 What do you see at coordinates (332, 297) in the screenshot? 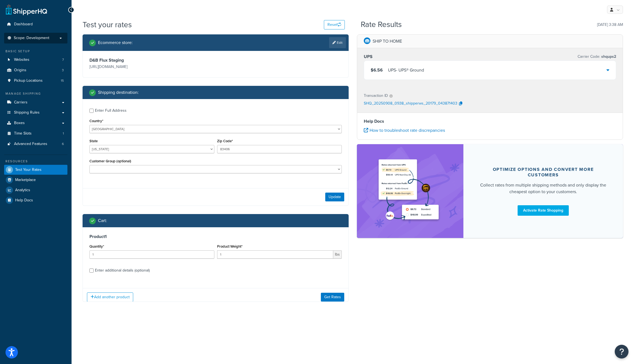
I see `button: Get Rates` at bounding box center [332, 297].